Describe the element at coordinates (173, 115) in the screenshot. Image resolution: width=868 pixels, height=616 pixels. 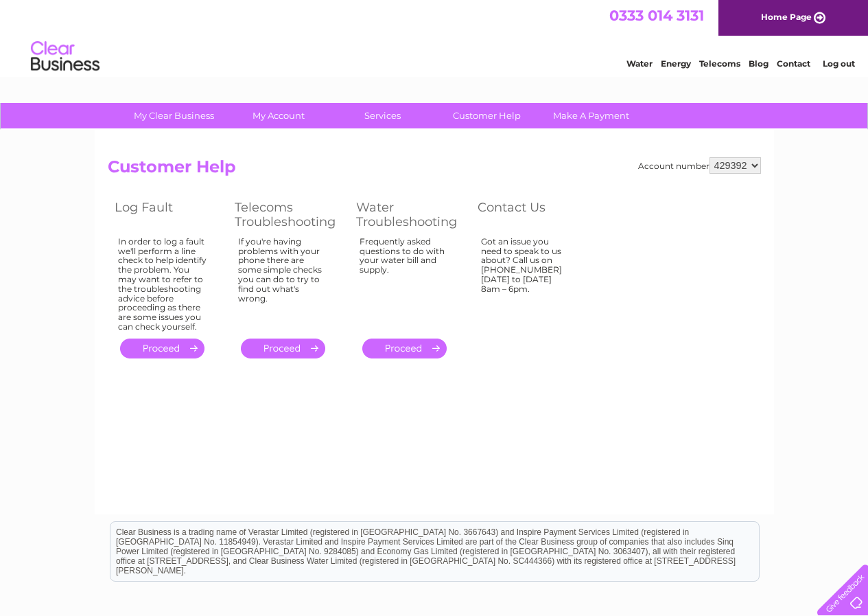
I see `a: My Clear Business` at that location.